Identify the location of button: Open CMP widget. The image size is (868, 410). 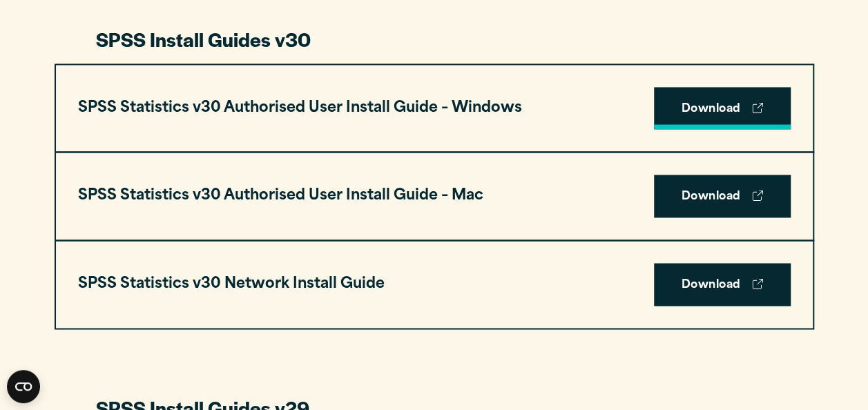
(23, 386).